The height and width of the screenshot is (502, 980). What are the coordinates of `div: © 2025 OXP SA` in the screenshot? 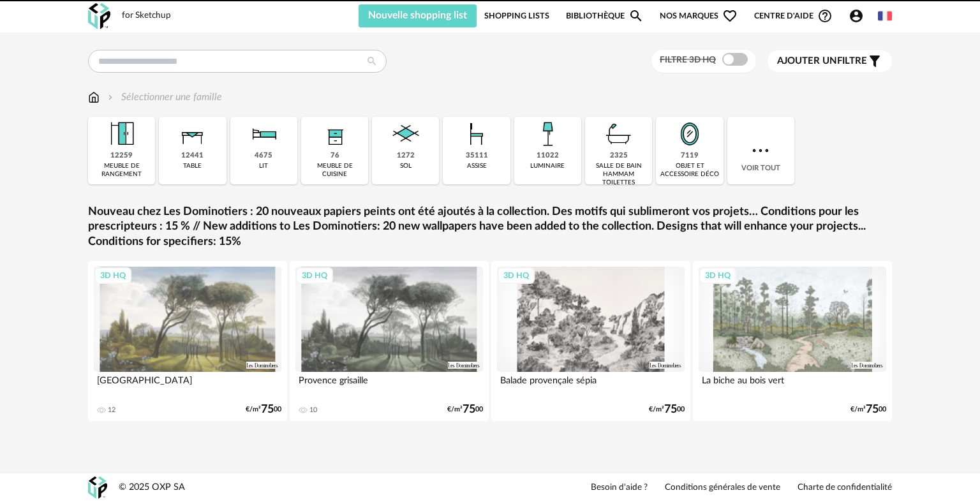 It's located at (152, 487).